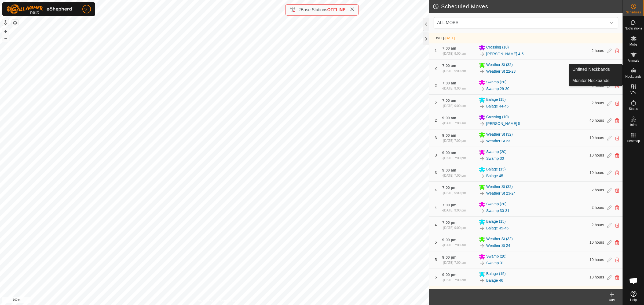 This screenshot has height=305, width=644. Describe the element at coordinates (633, 125) in the screenshot. I see `span: Infra` at that location.